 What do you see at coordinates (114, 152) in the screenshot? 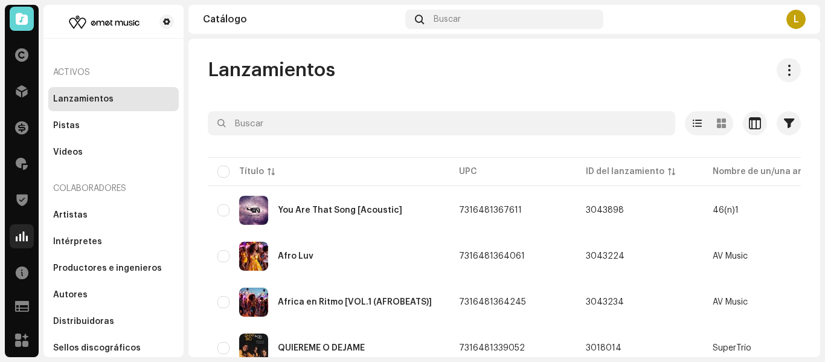
I see `re-m-nav-item: Videos` at bounding box center [114, 152].